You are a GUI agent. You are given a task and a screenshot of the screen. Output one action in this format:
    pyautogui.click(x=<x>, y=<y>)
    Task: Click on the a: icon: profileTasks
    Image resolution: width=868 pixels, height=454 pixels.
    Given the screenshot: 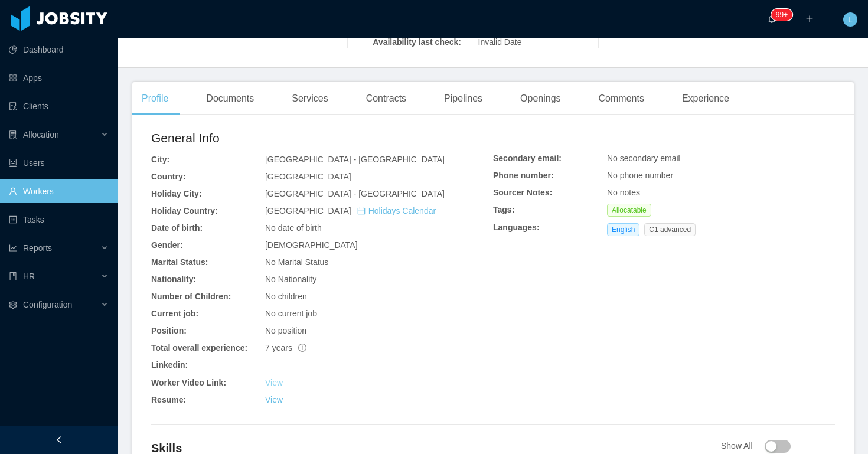 What is the action you would take?
    pyautogui.click(x=58, y=219)
    